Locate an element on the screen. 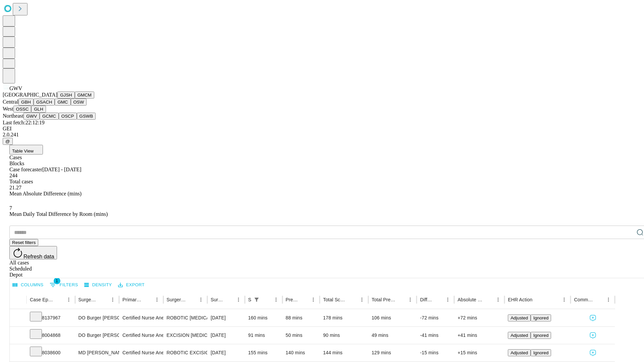  div: 49 mins is located at coordinates (392, 335).